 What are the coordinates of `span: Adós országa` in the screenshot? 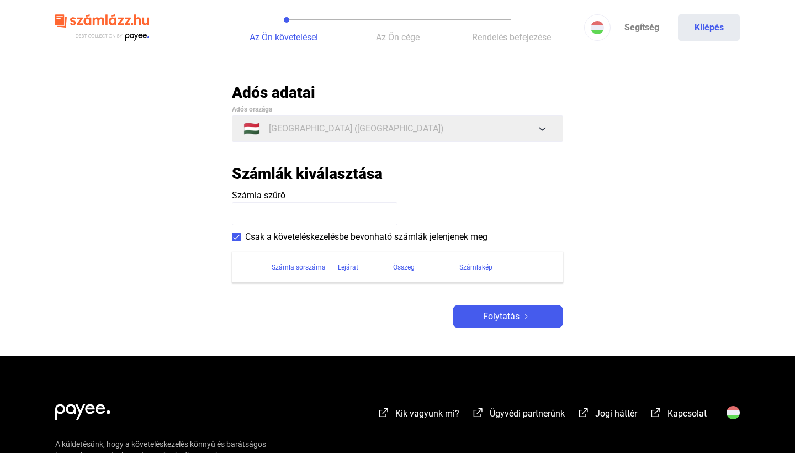 It's located at (252, 109).